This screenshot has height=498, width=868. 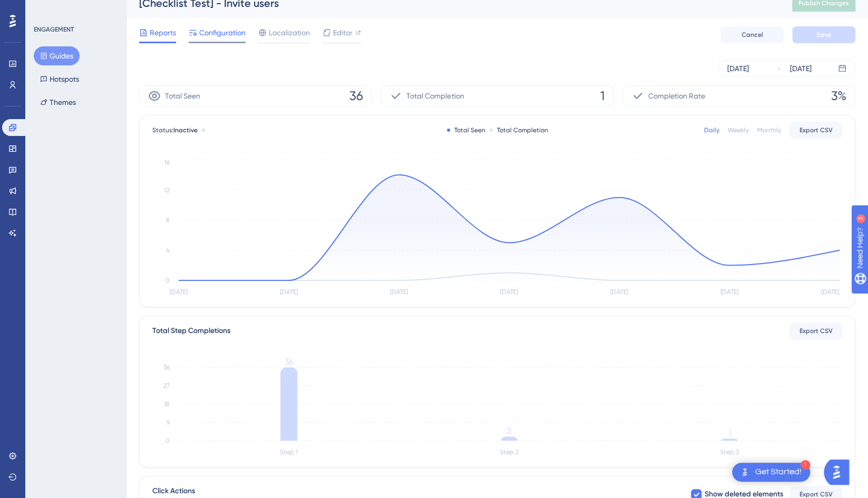 I want to click on div: 1, so click(x=805, y=464).